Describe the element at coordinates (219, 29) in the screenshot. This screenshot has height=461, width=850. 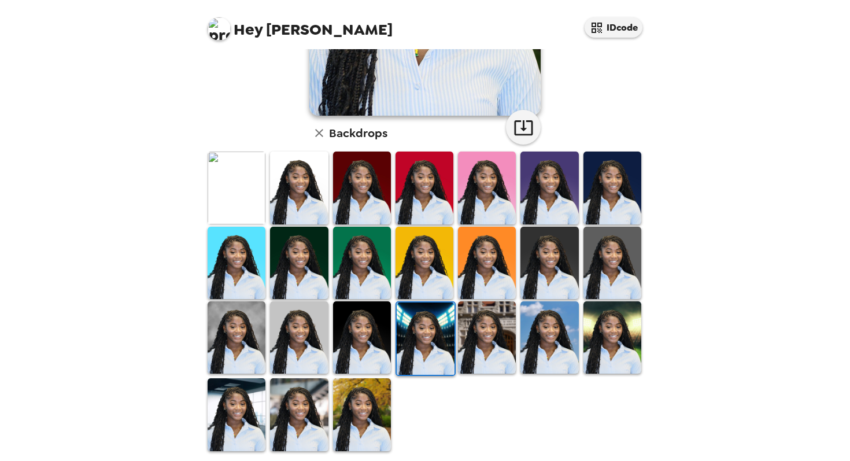
I see `img: profile pic` at that location.